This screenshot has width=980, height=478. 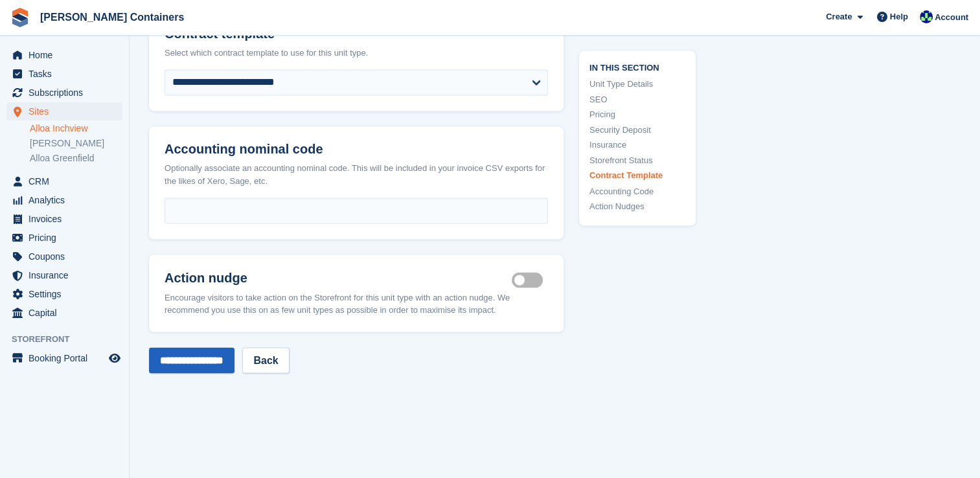 What do you see at coordinates (67, 218) in the screenshot?
I see `span: Invoices` at bounding box center [67, 218].